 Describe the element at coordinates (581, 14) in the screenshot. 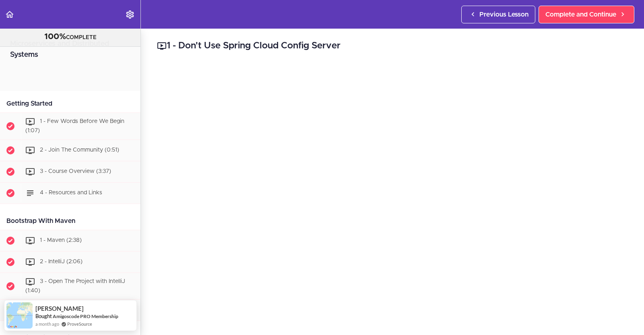

I see `span: Complete and Continue` at that location.